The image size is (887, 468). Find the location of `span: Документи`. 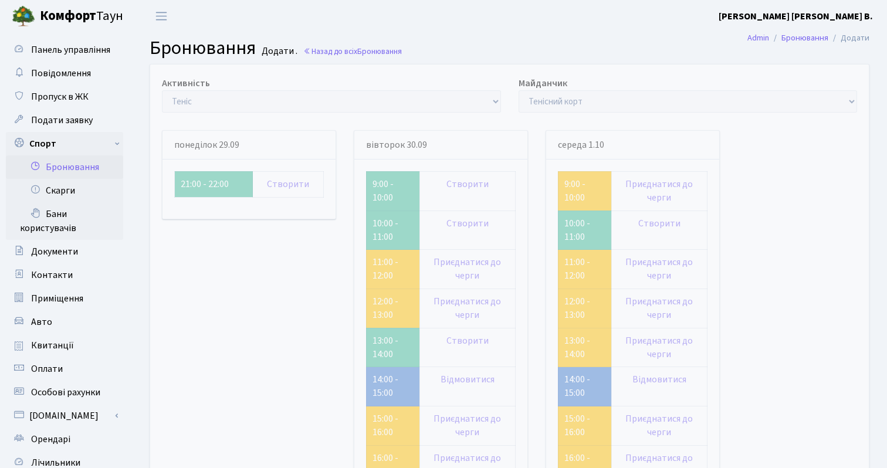

span: Документи is located at coordinates (55, 252).